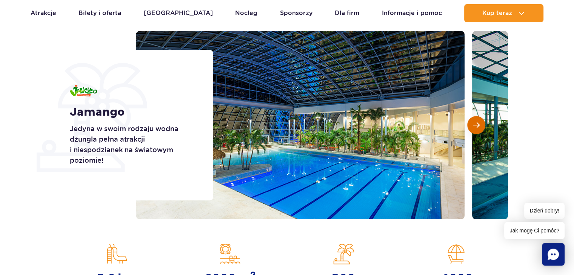  I want to click on span: Kup teraz, so click(497, 13).